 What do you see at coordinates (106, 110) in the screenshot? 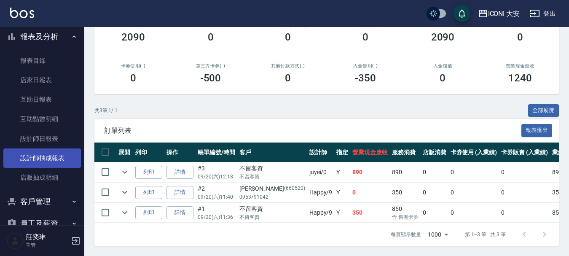
I see `p: 共 3 筆, 1 / 1` at bounding box center [106, 110].